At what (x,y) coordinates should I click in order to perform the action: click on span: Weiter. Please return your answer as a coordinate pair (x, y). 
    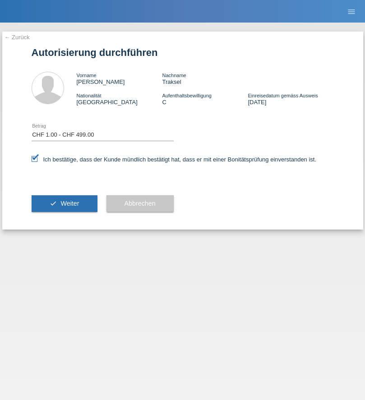
    Looking at the image, I should click on (70, 204).